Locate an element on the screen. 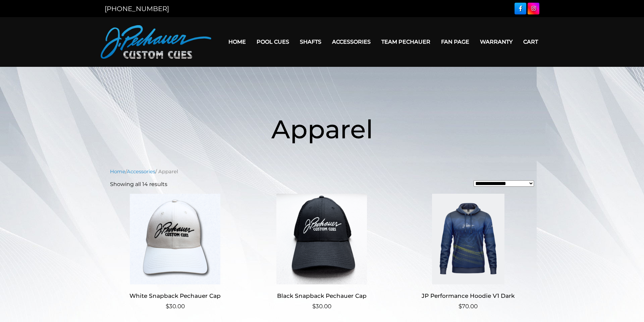  a: Fan Page is located at coordinates (455, 42).